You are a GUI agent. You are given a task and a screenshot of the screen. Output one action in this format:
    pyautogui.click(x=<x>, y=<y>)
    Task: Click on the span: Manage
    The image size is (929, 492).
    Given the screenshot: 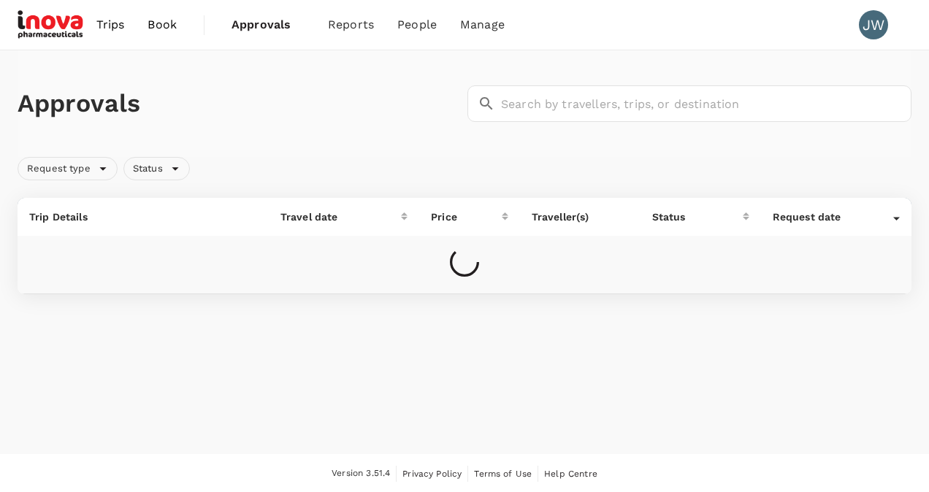 What is the action you would take?
    pyautogui.click(x=482, y=25)
    